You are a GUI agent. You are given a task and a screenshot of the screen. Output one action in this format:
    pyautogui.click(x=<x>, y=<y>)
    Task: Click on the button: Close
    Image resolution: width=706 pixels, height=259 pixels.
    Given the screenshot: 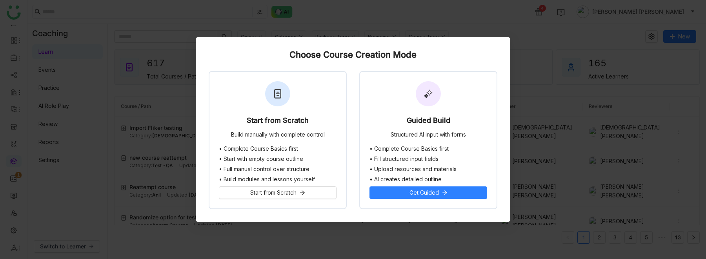 What is the action you would take?
    pyautogui.click(x=499, y=48)
    